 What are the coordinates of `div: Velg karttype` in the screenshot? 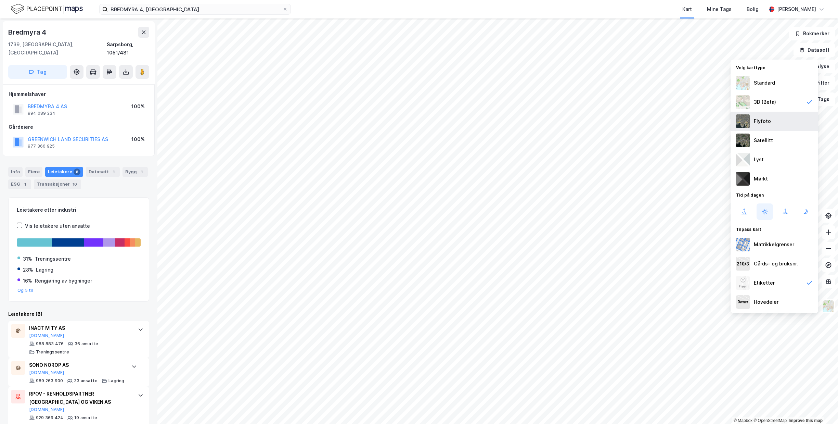 It's located at (775, 67).